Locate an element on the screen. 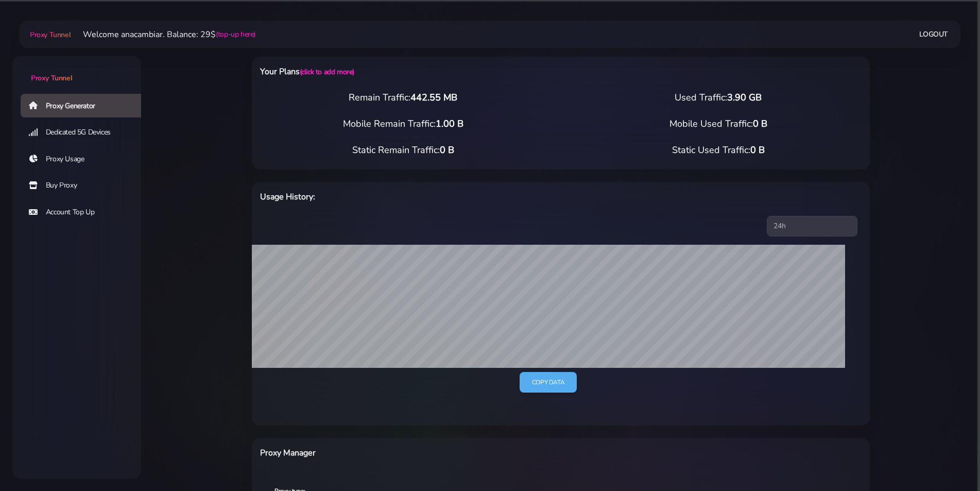 The image size is (980, 491). a: (click to add more) is located at coordinates (327, 72).